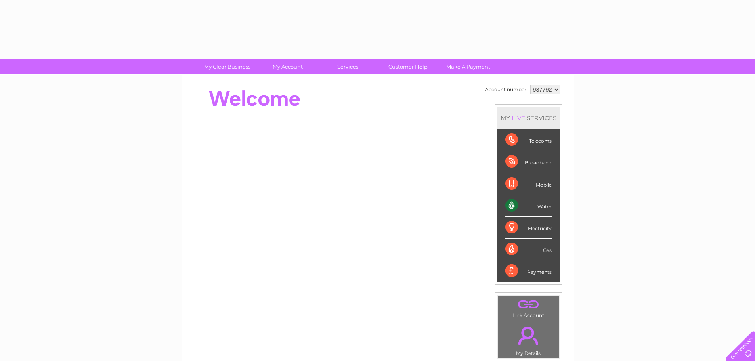 The width and height of the screenshot is (755, 361). Describe the element at coordinates (518, 118) in the screenshot. I see `div: LIVE` at that location.